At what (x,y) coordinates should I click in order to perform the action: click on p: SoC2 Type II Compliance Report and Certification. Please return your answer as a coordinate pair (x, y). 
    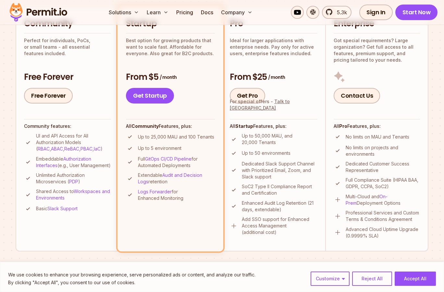
    Looking at the image, I should click on (279, 190).